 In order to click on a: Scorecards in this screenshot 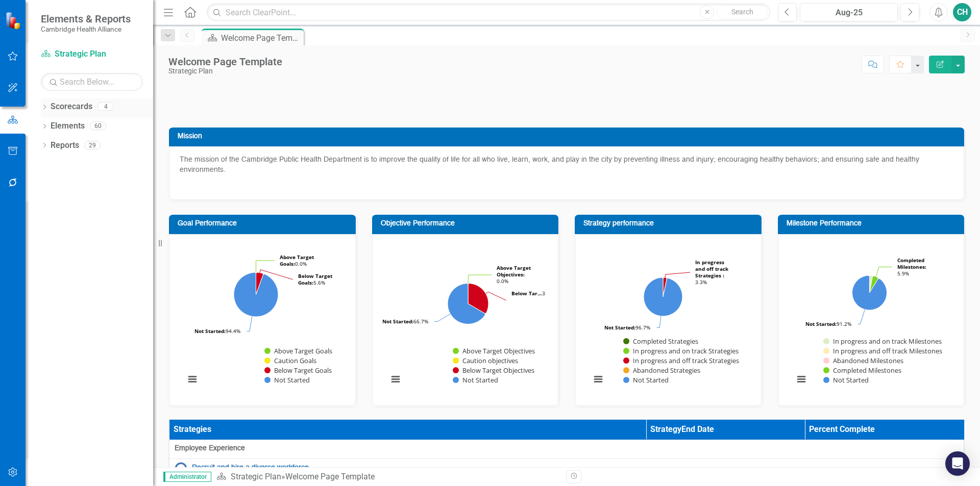, I will do `click(72, 107)`.